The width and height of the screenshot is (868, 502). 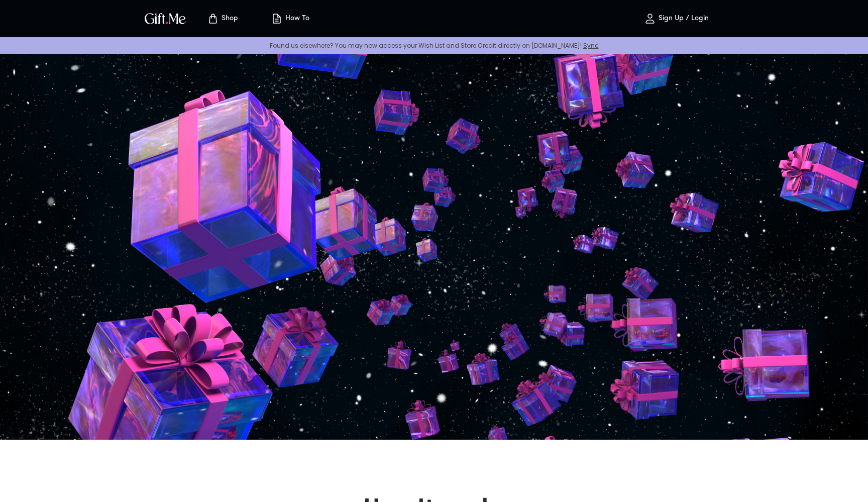 What do you see at coordinates (290, 19) in the screenshot?
I see `button: How To` at bounding box center [290, 19].